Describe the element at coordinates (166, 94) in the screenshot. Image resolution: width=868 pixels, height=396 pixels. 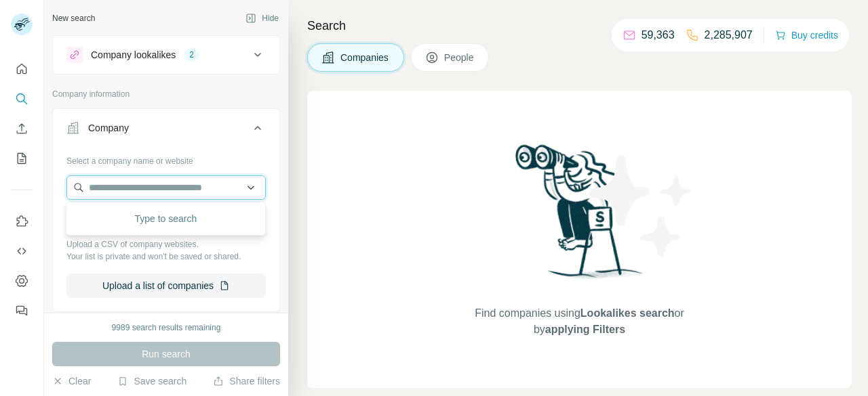
I see `p: Company information` at that location.